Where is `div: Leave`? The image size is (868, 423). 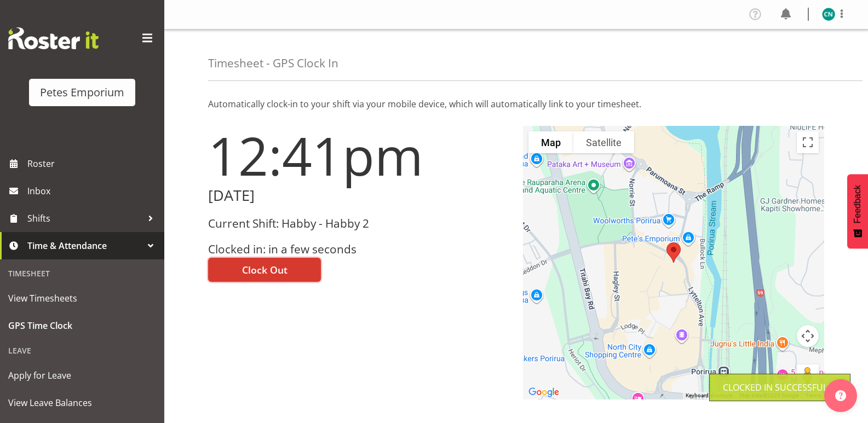 div: Leave is located at coordinates (82, 350).